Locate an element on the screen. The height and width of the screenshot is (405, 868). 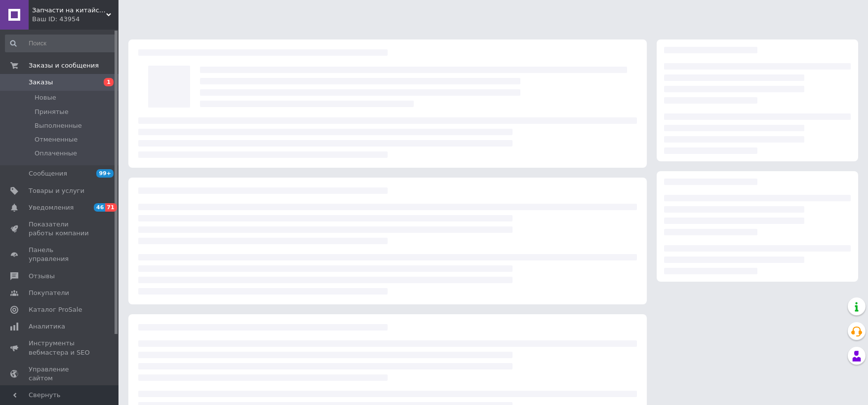
span: Заказы is located at coordinates (40, 83).